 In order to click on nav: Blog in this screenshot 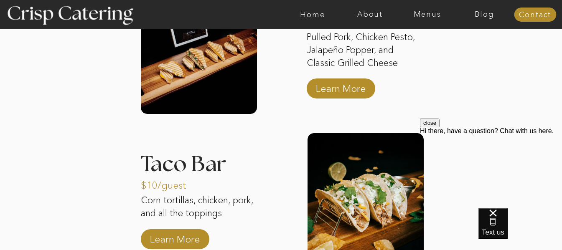, I will do `click(485, 15)`.